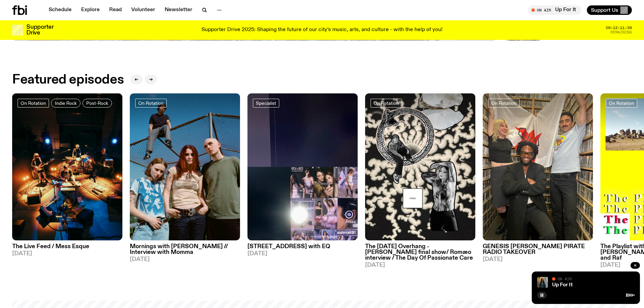 This screenshot has width=644, height=308. What do you see at coordinates (266, 103) in the screenshot?
I see `a: Specialist` at bounding box center [266, 103].